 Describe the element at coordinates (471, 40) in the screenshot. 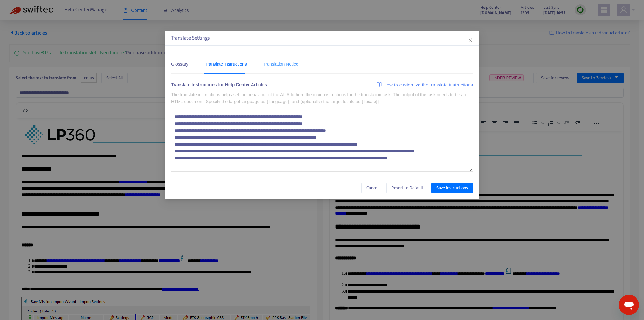

I see `span: close` at that location.